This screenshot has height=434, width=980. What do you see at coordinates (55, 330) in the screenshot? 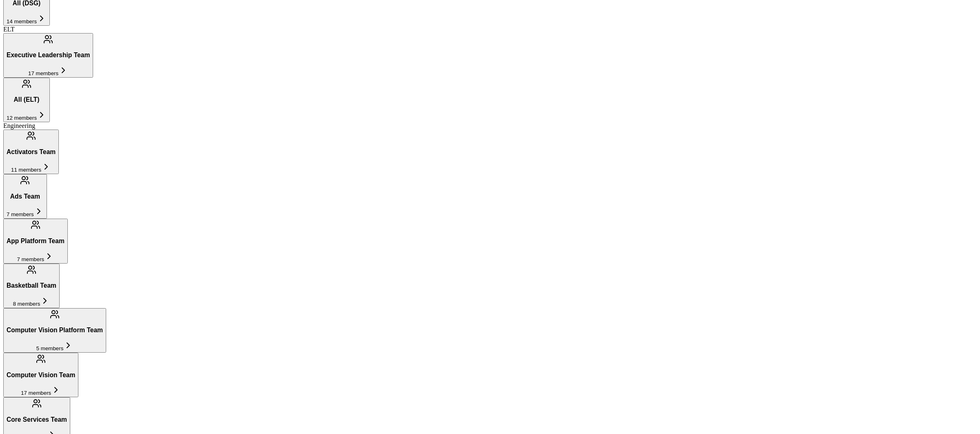
I see `button: Computer Vision Platform Team5 members` at bounding box center [55, 330].